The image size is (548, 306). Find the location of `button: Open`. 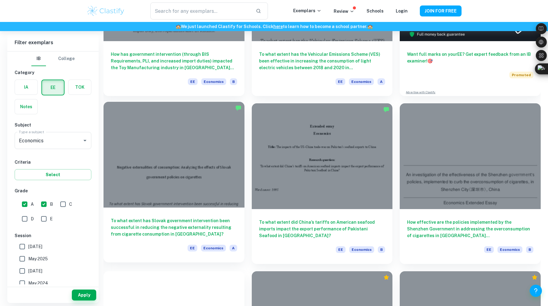

button: Open is located at coordinates (85, 140).